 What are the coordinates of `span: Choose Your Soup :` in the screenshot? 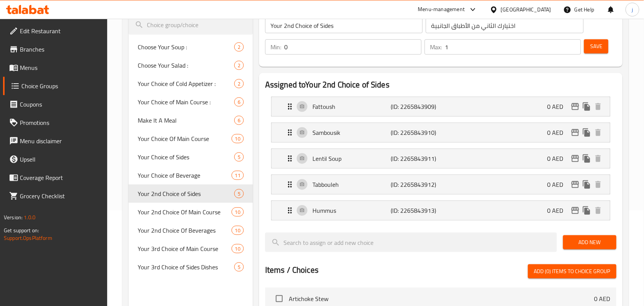 It's located at (186, 47).